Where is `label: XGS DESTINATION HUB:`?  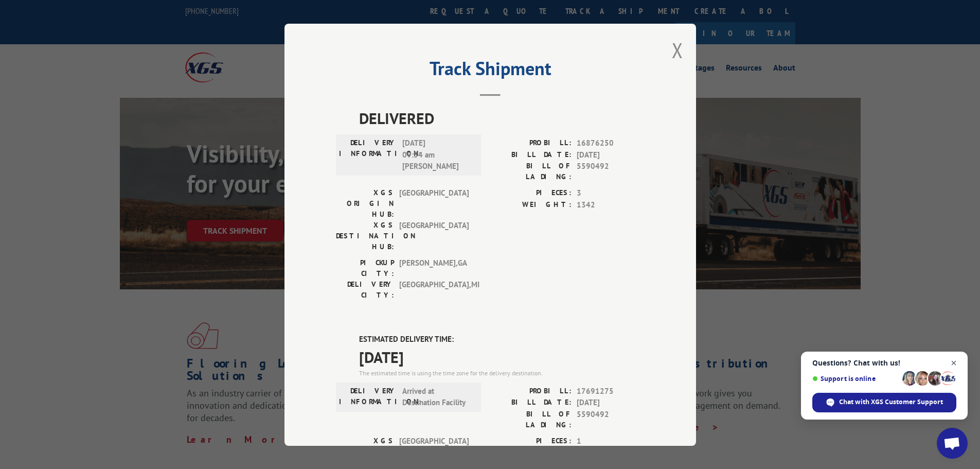 label: XGS DESTINATION HUB: is located at coordinates (365, 236).